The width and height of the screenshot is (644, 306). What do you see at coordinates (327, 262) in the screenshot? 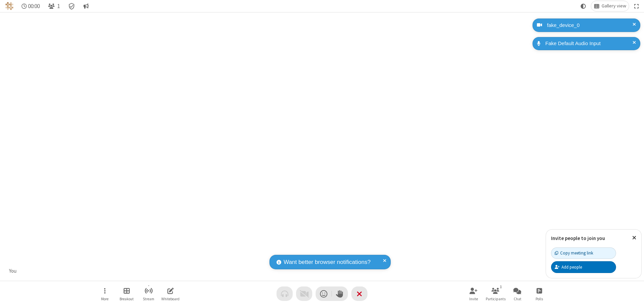
I see `span: Want better browser notifications?` at bounding box center [327, 262].